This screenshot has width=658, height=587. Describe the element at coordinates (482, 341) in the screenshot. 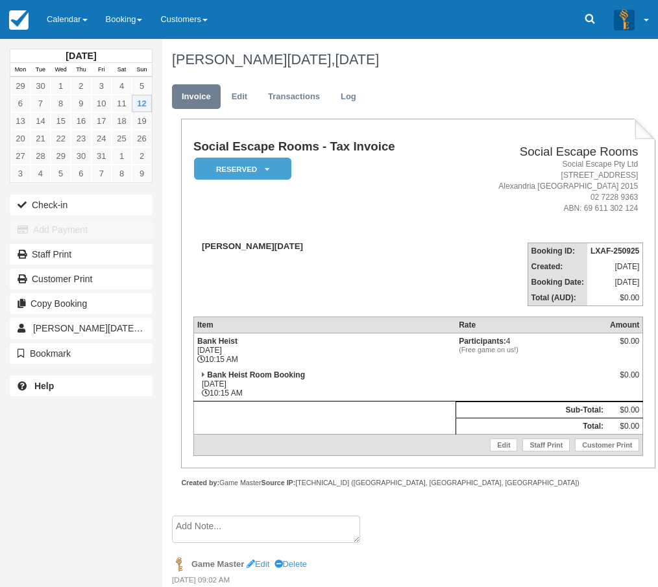

I see `strong: Participants` at that location.